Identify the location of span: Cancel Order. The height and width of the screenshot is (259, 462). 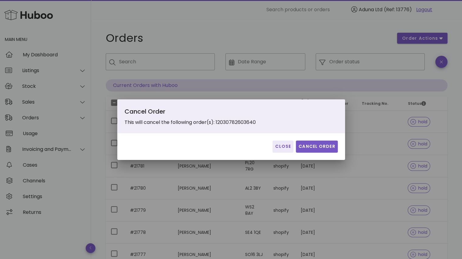
(316, 147).